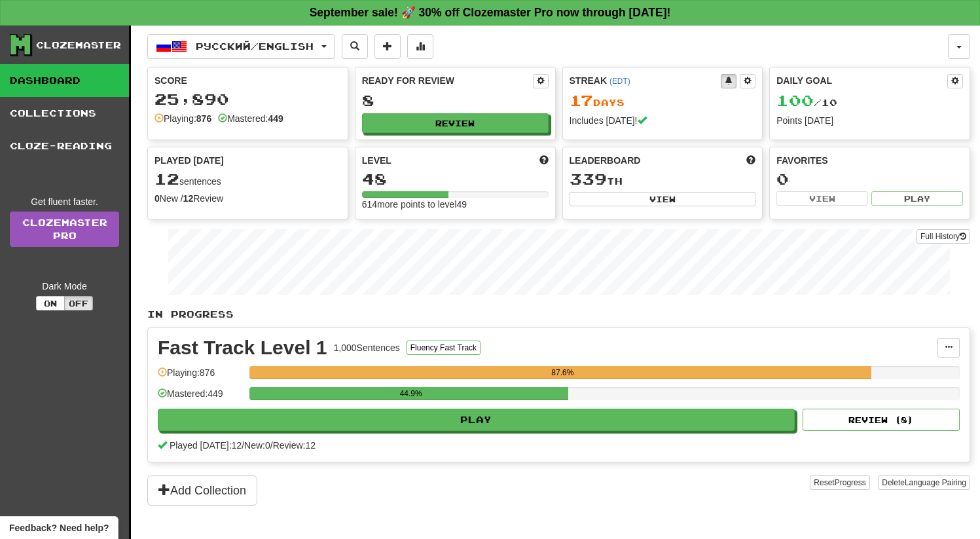 The width and height of the screenshot is (980, 539). What do you see at coordinates (869, 161) in the screenshot?
I see `div: Favorites` at bounding box center [869, 161].